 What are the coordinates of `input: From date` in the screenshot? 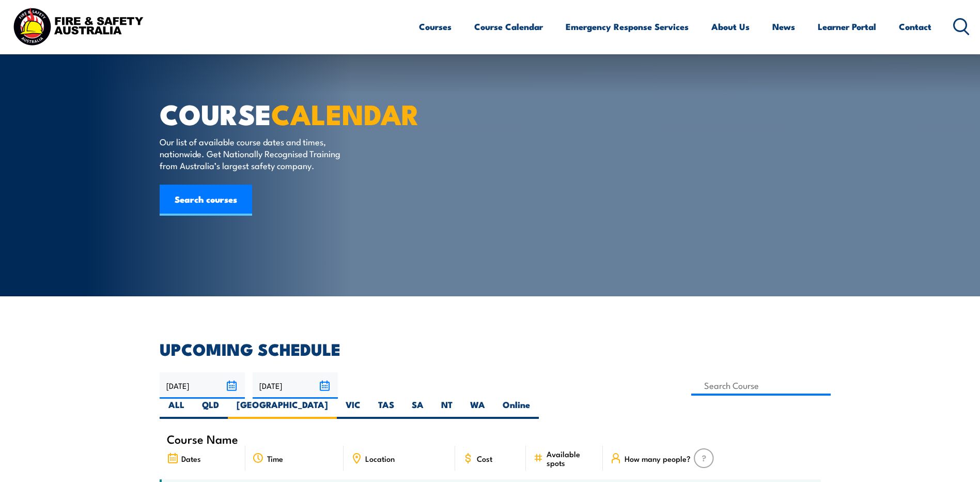 It's located at (202, 385).